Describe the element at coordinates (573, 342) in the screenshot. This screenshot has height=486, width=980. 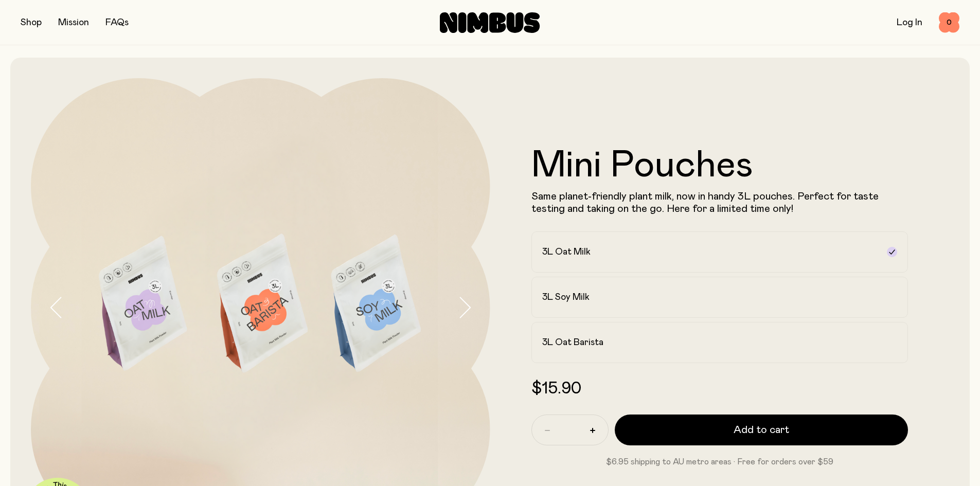
I see `h2: 3L Oat Barista` at that location.